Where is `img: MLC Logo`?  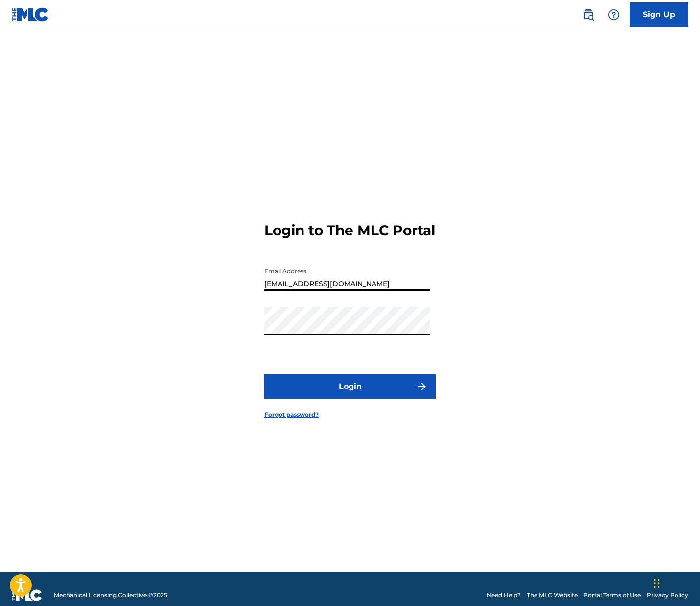
img: MLC Logo is located at coordinates (31, 14).